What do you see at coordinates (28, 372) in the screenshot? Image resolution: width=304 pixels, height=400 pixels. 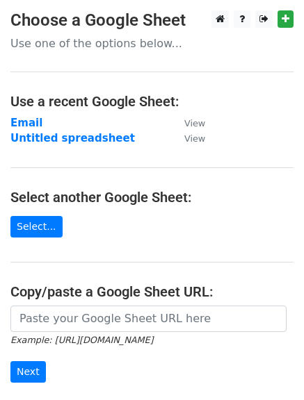 I see `input: Next` at bounding box center [28, 372].